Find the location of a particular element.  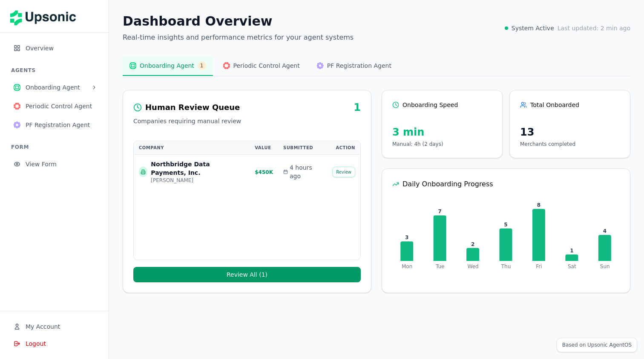

a: Periodic Control AgentPeriodic Control Agent is located at coordinates (54, 107).